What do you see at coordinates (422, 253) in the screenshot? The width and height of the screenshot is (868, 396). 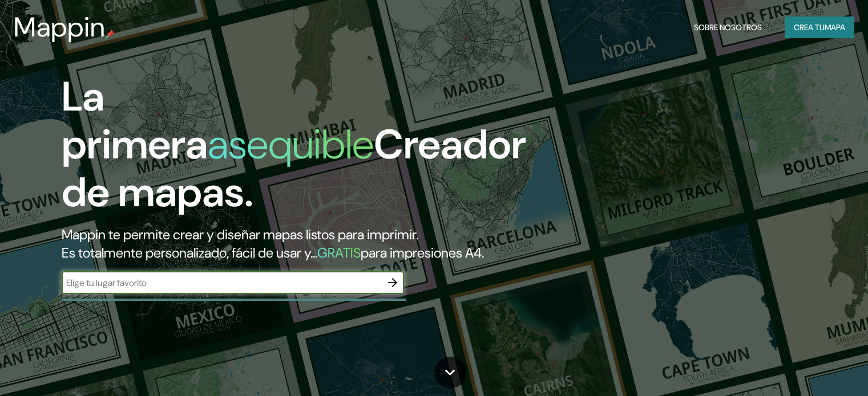 I see `font: para impresiones A4.` at bounding box center [422, 253].